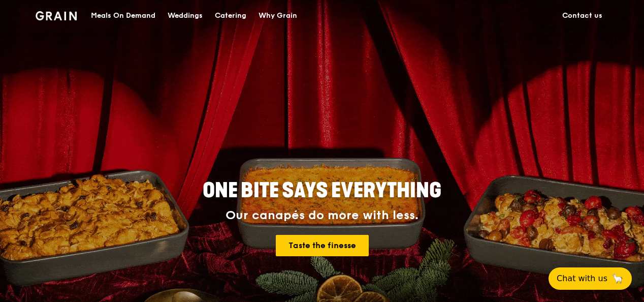 This screenshot has height=302, width=644. I want to click on button: Chat with us🦙, so click(590, 279).